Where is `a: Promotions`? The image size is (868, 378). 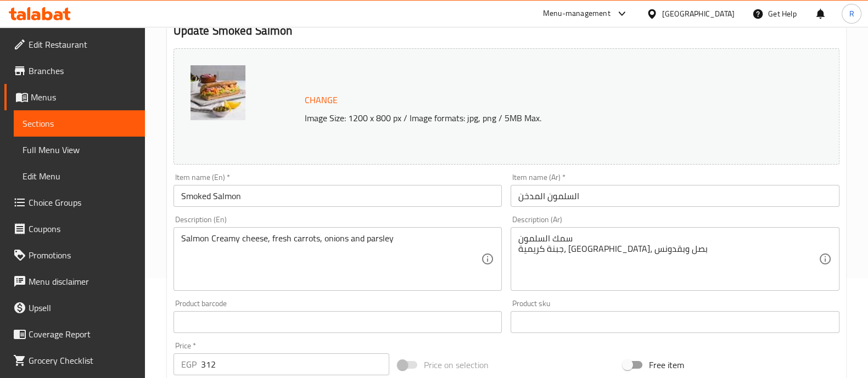 a: Promotions is located at coordinates (75, 255).